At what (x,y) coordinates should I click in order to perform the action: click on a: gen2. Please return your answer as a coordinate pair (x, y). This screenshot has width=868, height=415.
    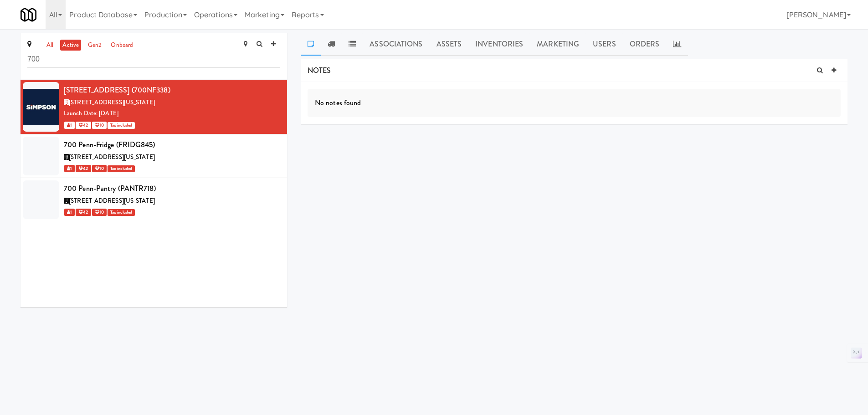
    Looking at the image, I should click on (95, 45).